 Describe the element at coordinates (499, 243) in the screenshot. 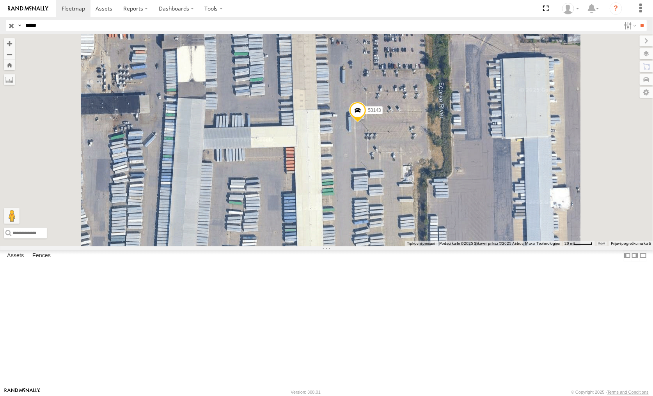

I see `span: Podaci karte ©2025 Slikovni prikaz ©2025 Airbus, Maxar Technologies` at that location.